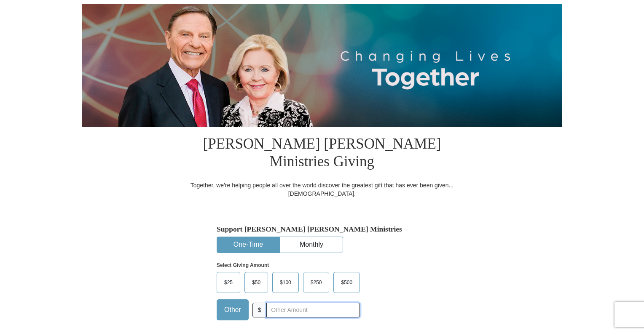 The height and width of the screenshot is (333, 644). I want to click on button: One-Time, so click(248, 245).